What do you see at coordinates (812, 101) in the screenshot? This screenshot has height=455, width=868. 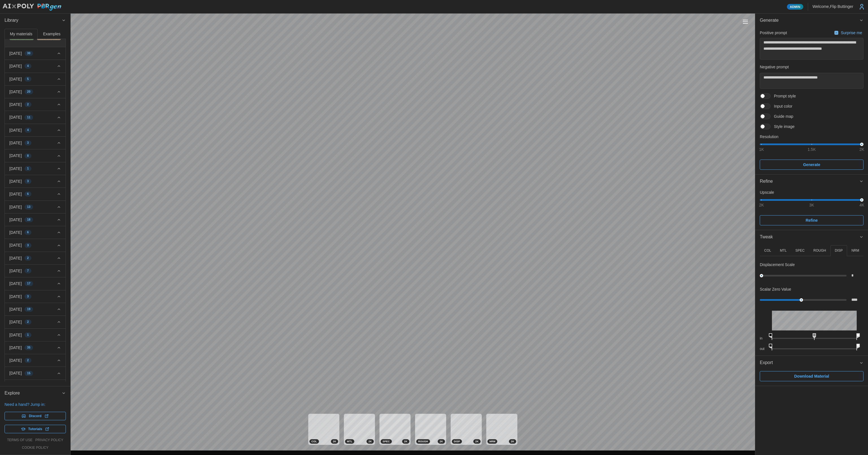 I see `div: Generate` at bounding box center [812, 101].